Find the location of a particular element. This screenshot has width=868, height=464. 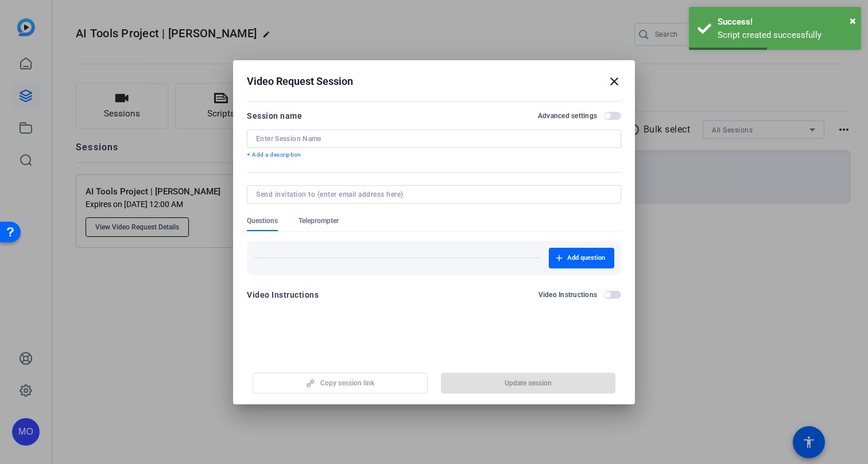

span: Questions is located at coordinates (262, 220).